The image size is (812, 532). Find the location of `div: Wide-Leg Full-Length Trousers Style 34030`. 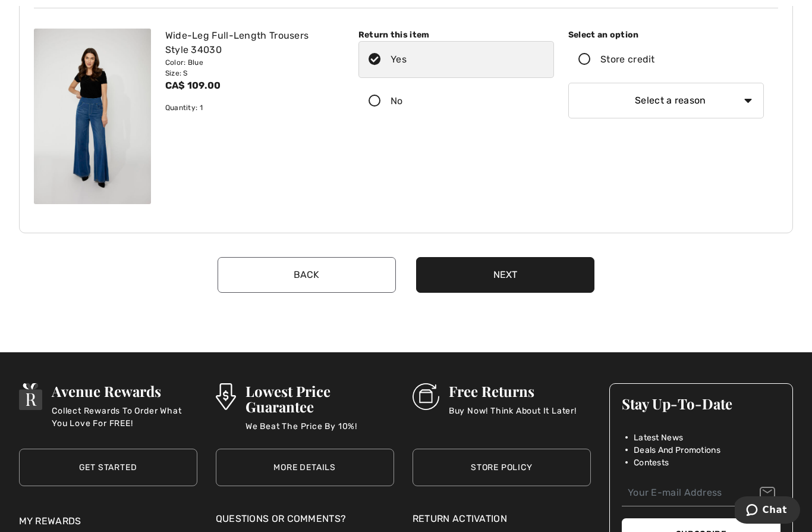

div: Wide-Leg Full-Length Trousers Style 34030 is located at coordinates (251, 43).